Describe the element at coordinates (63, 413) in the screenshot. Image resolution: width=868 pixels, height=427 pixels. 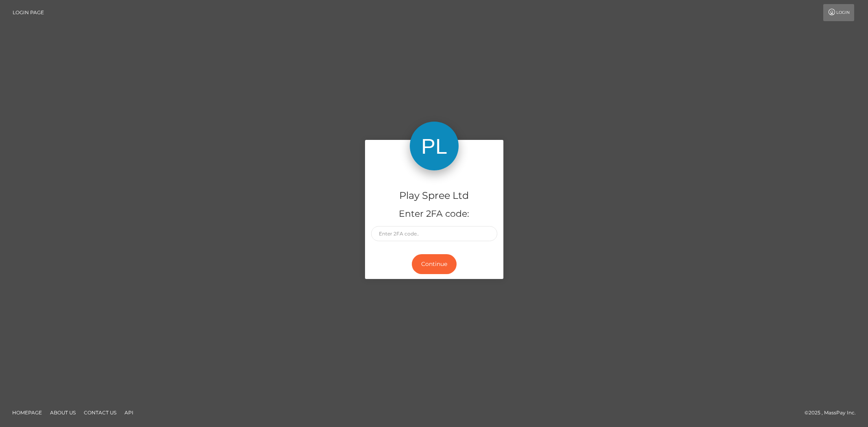
I see `a: About Us` at that location.